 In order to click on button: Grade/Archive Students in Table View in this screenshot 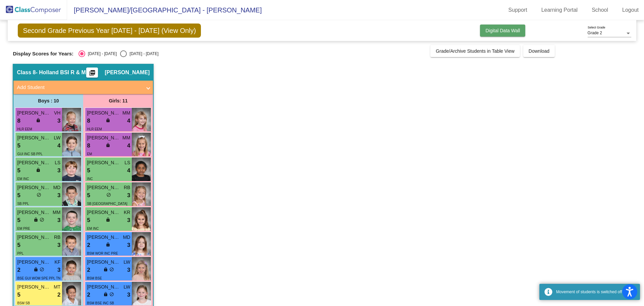, I will do `click(475, 51)`.